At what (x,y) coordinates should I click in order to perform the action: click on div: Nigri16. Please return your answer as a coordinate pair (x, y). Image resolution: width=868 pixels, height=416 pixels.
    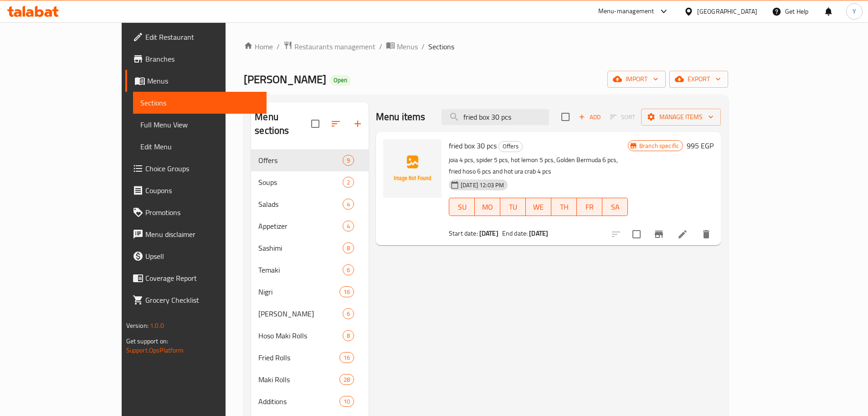
    Looking at the image, I should click on (310, 291).